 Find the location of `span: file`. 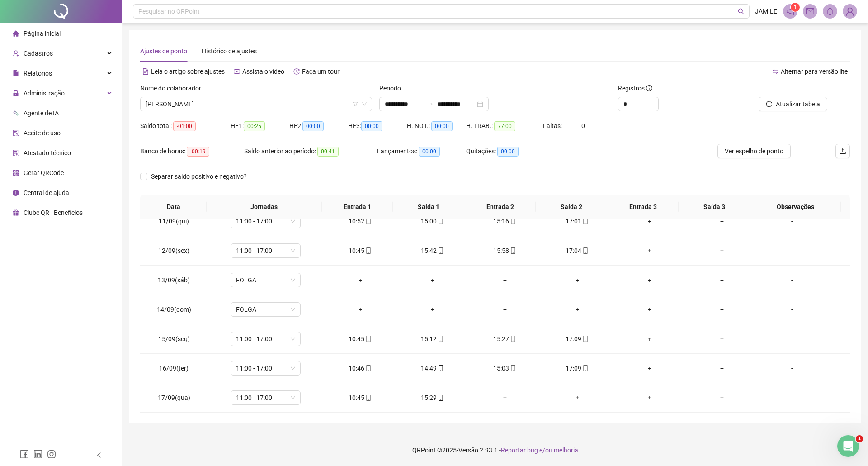

span: file is located at coordinates (16, 73).